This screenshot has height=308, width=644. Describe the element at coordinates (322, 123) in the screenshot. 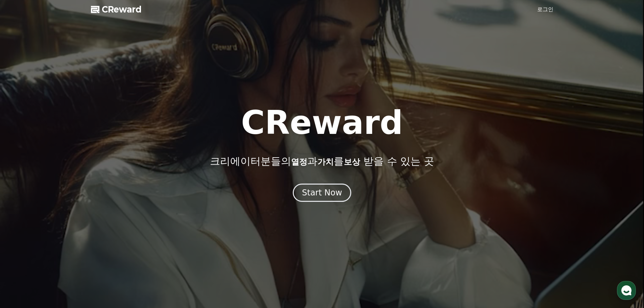

I see `h1: CReward` at that location.